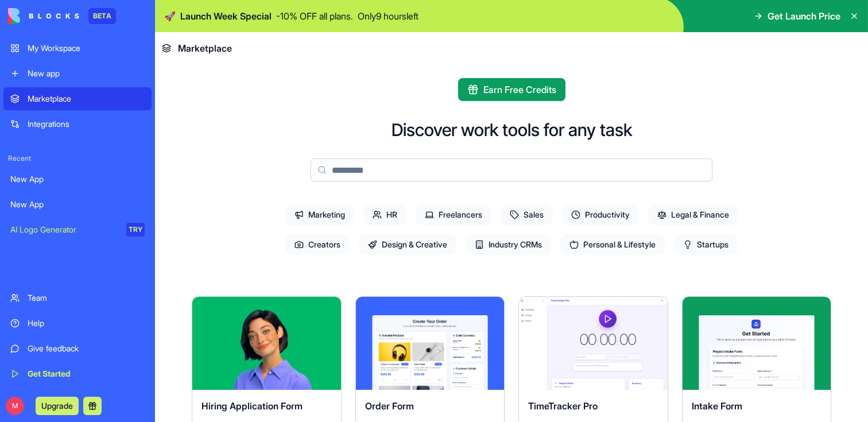  What do you see at coordinates (86, 48) in the screenshot?
I see `div: My Workspace` at bounding box center [86, 48].